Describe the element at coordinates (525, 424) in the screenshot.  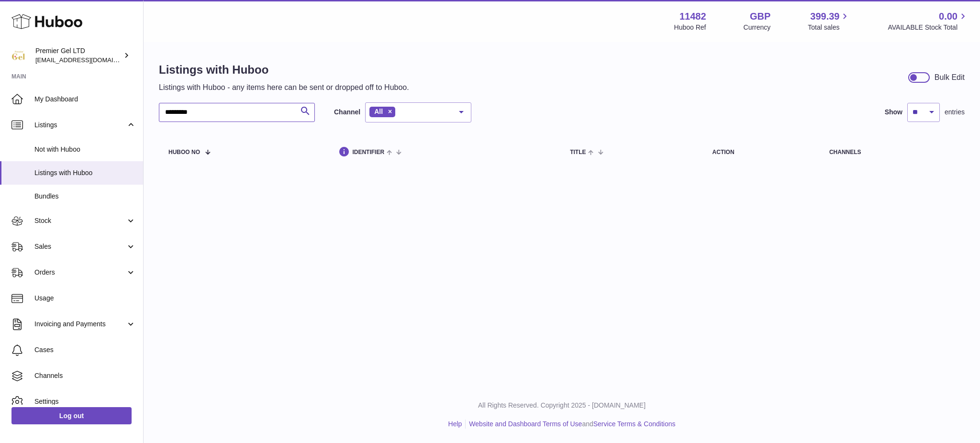
I see `a: Website and Dashboard Terms of Use` at that location.